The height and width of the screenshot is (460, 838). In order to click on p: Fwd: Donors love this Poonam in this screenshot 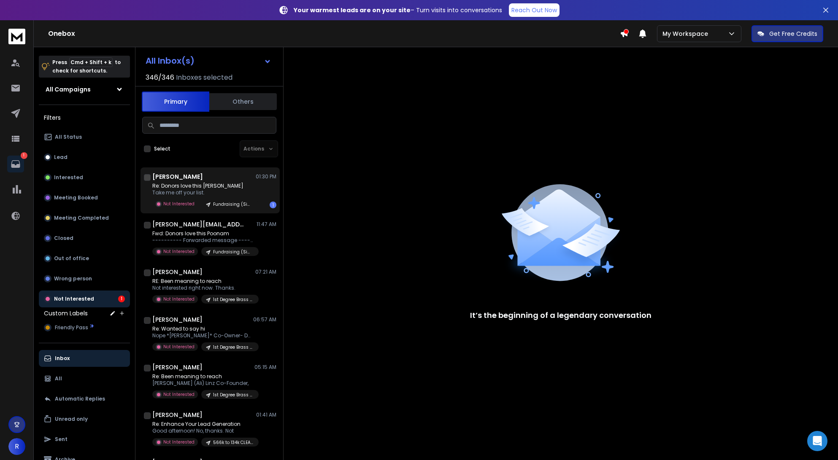, I will do `click(203, 234)`.